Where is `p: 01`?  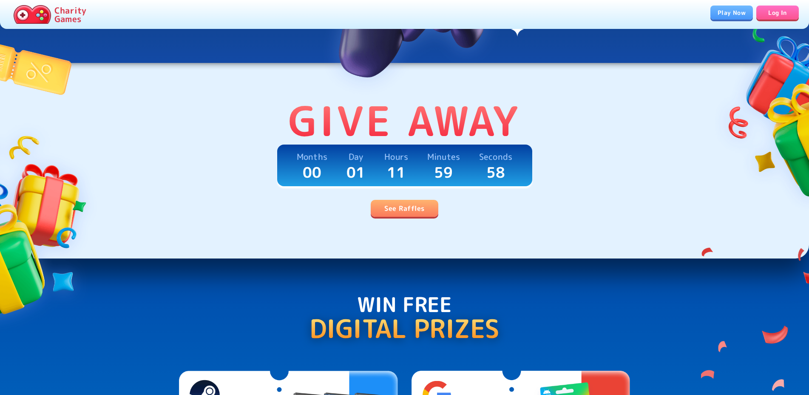 p: 01 is located at coordinates (356, 172).